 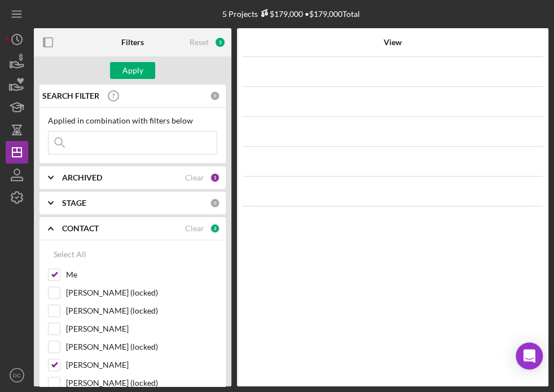 What do you see at coordinates (291, 13) in the screenshot?
I see `div: 5 Projects • $179,000 Total` at bounding box center [291, 13].